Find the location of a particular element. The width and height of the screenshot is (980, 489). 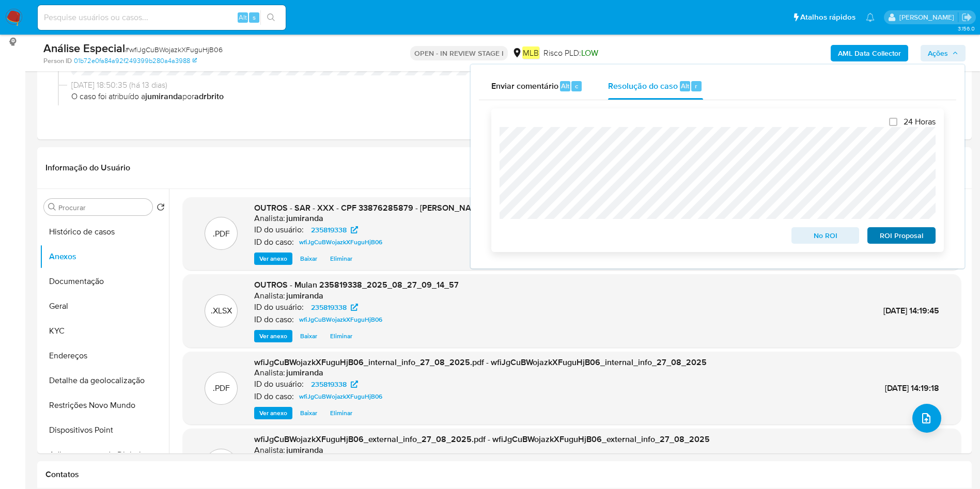

b: AML Data Collector is located at coordinates (869, 53).